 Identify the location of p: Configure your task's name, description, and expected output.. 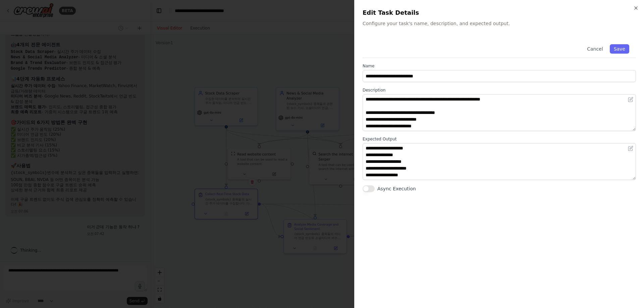
(499, 23).